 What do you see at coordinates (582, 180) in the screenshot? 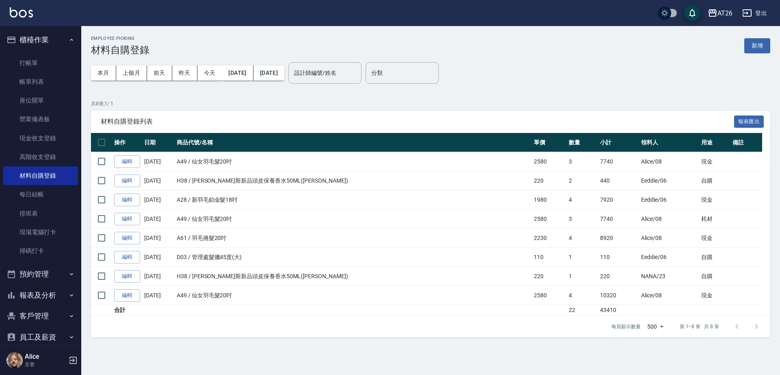
I see `td: 2` at bounding box center [582, 180].